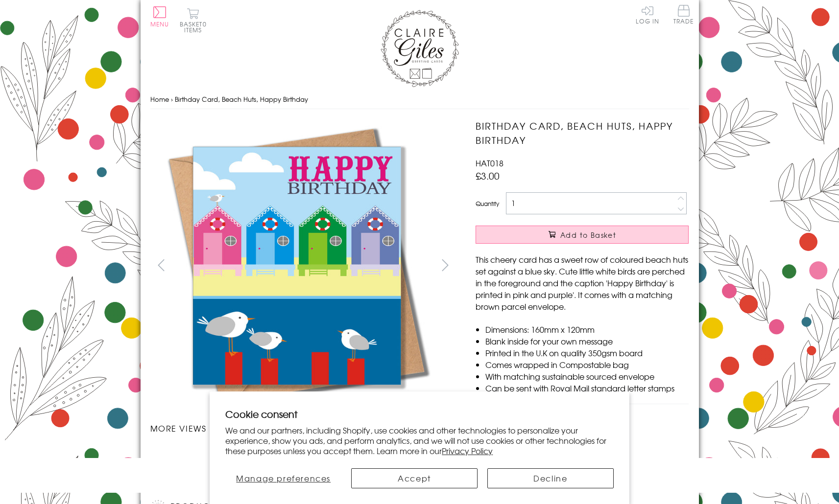 The width and height of the screenshot is (839, 504). I want to click on button: prev, so click(161, 265).